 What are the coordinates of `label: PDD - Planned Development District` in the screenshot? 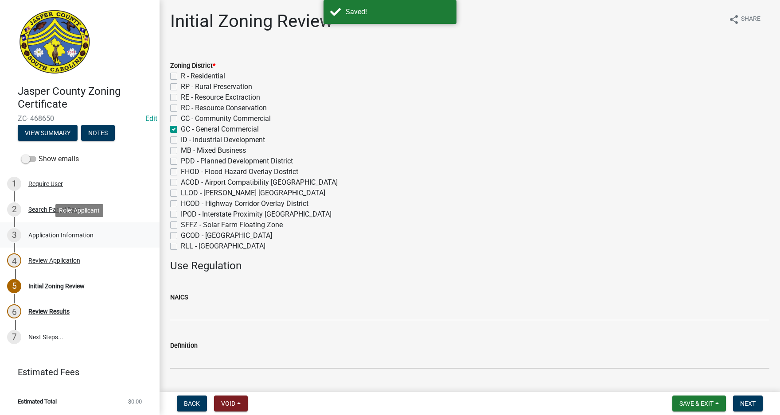 It's located at (237, 161).